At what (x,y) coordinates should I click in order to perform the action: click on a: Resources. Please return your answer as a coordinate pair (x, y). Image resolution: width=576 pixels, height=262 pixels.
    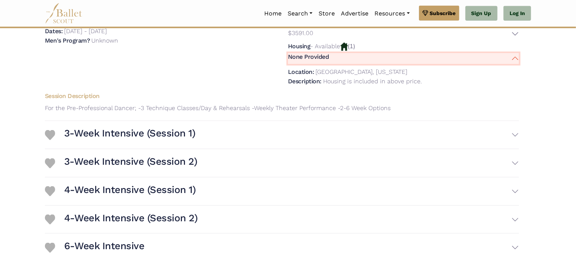
    Looking at the image, I should click on (392, 14).